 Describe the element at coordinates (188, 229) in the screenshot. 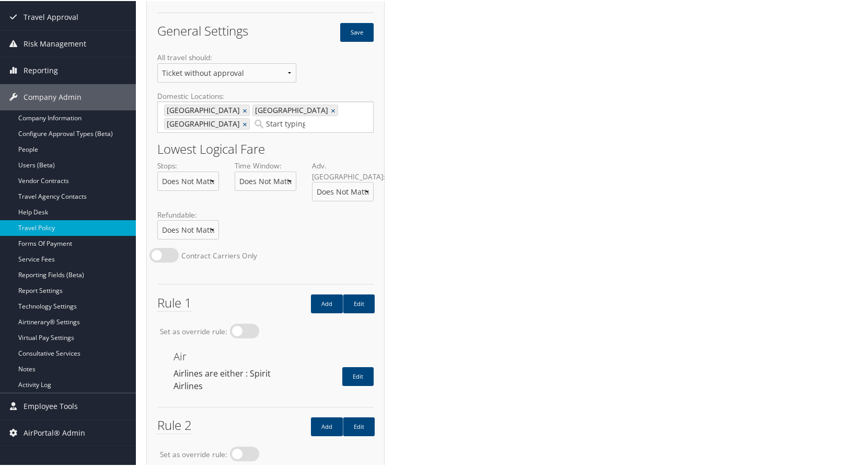

I see `select: Refundable:` at that location.